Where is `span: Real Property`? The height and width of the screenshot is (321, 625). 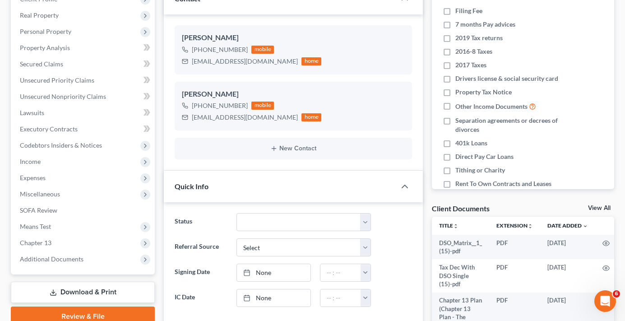
span: Real Property is located at coordinates (39, 15).